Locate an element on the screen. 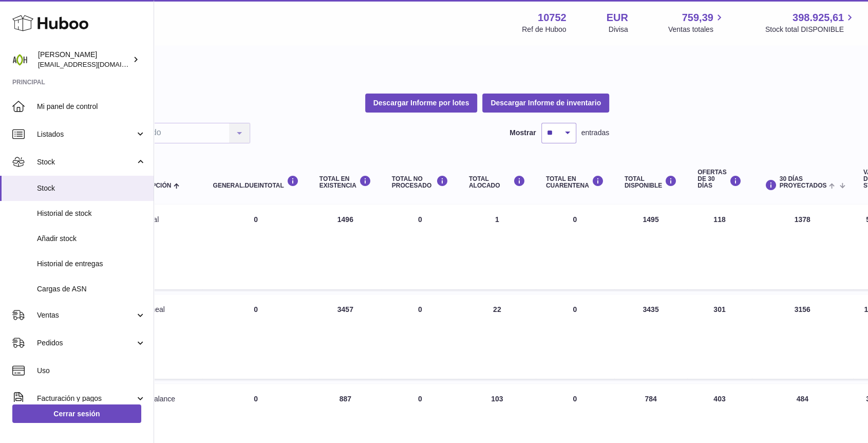 The height and width of the screenshot is (443, 868). span: 30 DÍAS PROYECTADOS is located at coordinates (803, 183).